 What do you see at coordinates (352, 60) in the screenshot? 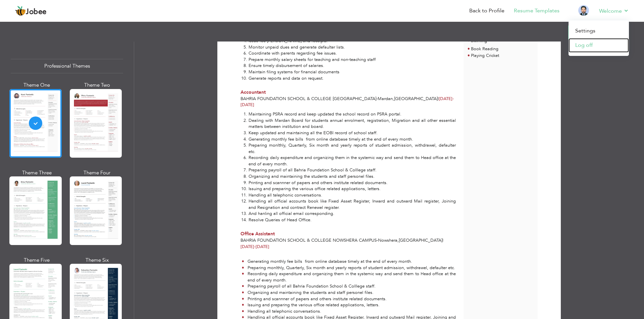
I see `li: Prepare monthly salary sheets for teaching and non-teaching staff` at bounding box center [352, 60].